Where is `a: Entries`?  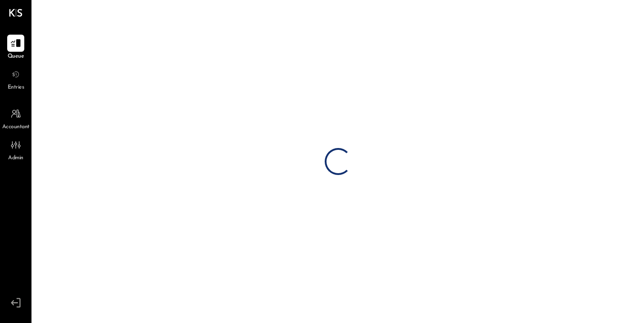
a: Entries is located at coordinates (16, 79).